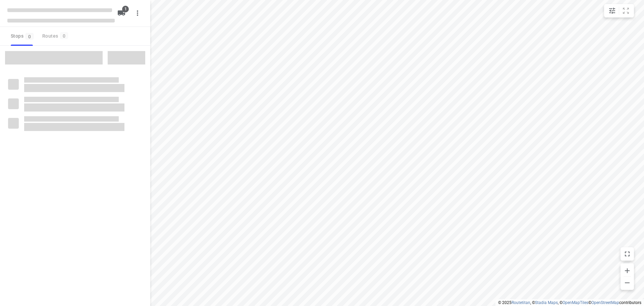 This screenshot has width=644, height=306. I want to click on li: © 2025 , © , © © contributors, so click(569, 302).